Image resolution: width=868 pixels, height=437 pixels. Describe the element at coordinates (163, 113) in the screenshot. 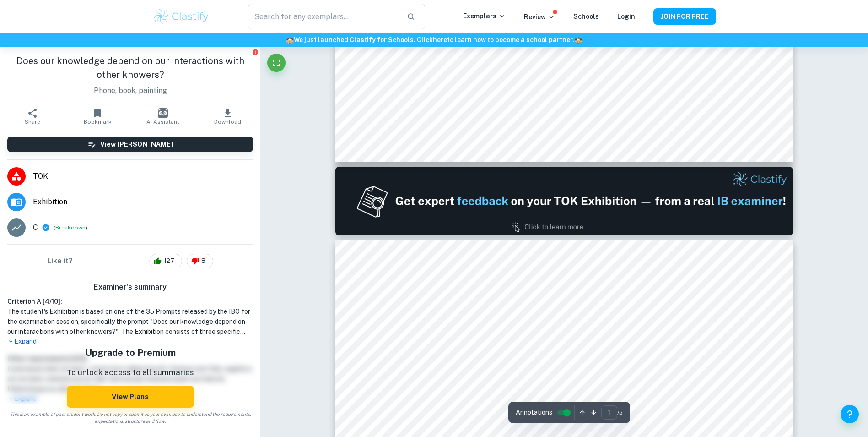

I see `img: AI Assistant` at that location.